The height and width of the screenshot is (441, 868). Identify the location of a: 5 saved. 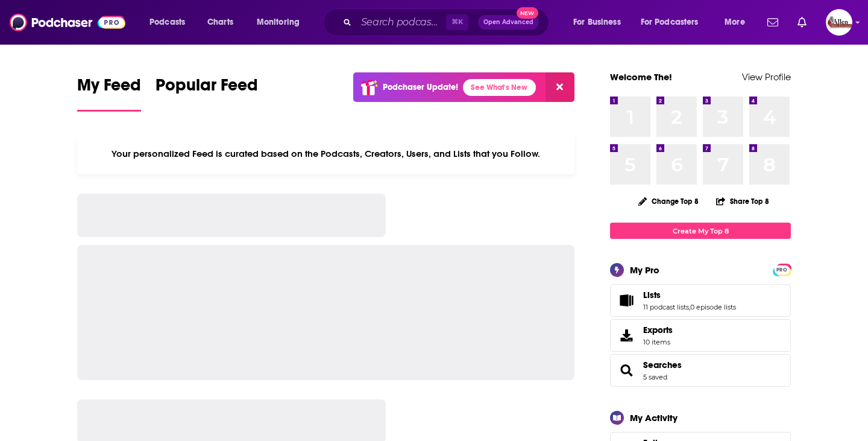
(655, 377).